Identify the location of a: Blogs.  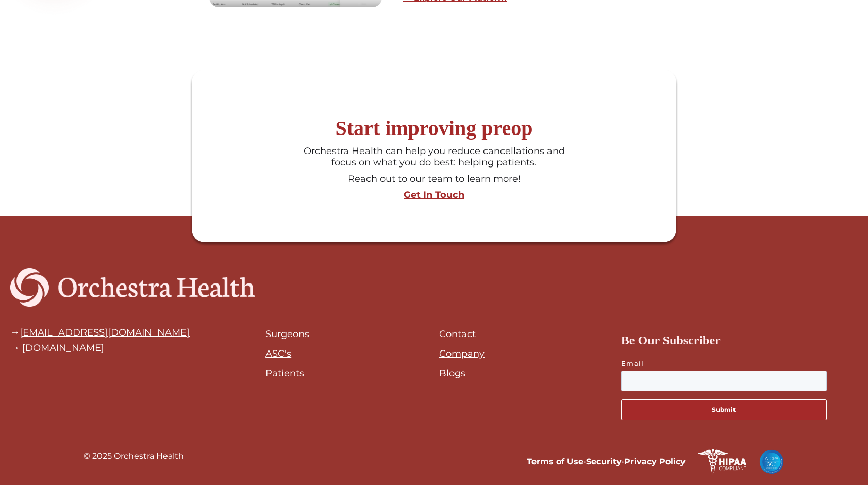
(452, 373).